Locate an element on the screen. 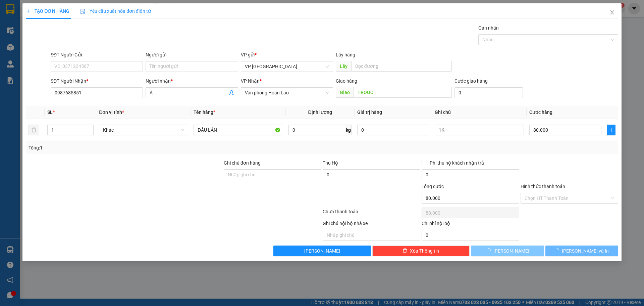 This screenshot has height=306, width=644. span: Giao hàng is located at coordinates (347, 81).